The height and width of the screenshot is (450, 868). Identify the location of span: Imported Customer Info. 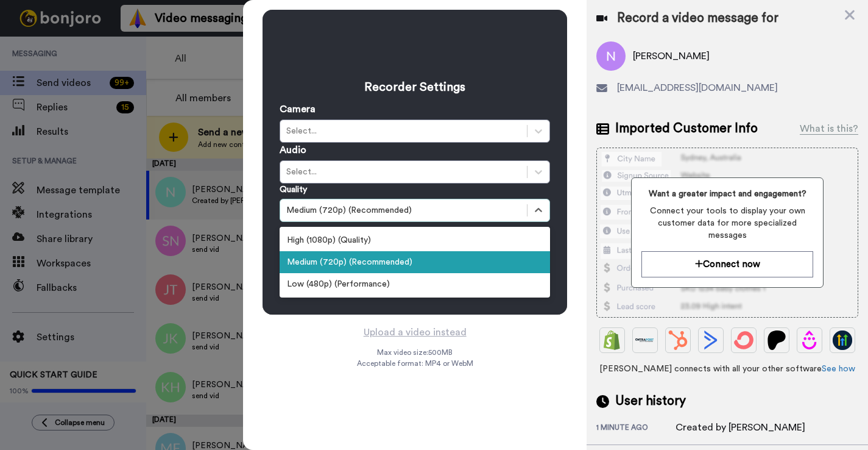
(687, 129).